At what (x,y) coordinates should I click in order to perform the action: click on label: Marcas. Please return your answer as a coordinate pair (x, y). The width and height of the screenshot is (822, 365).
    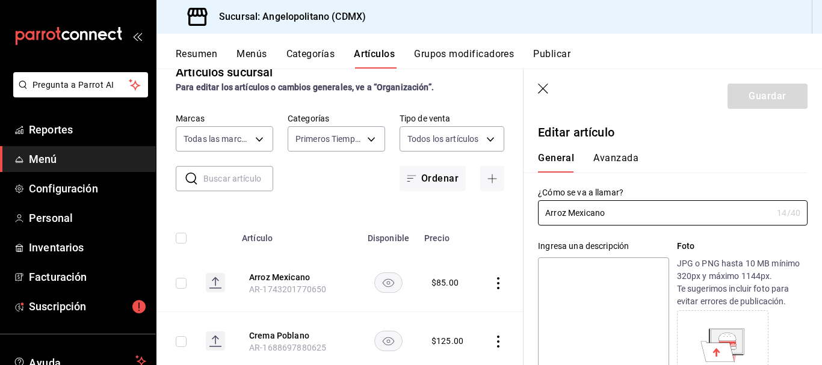
    Looking at the image, I should click on (224, 119).